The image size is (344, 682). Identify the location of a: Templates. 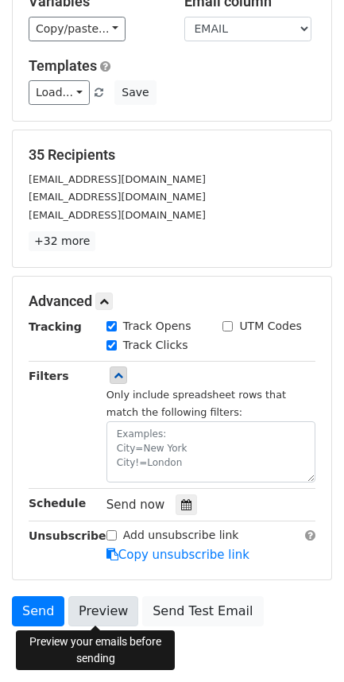
(63, 65).